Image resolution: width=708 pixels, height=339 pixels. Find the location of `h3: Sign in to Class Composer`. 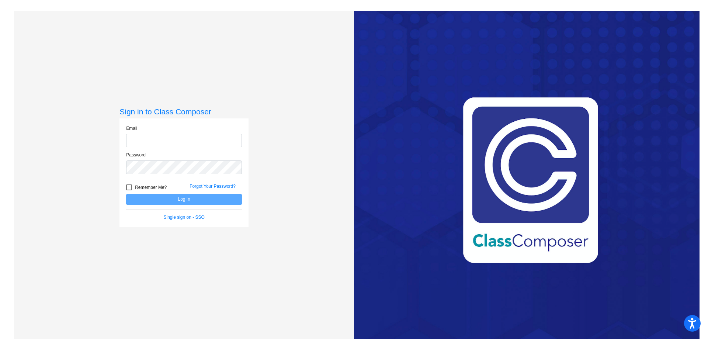

h3: Sign in to Class Composer is located at coordinates (184, 111).